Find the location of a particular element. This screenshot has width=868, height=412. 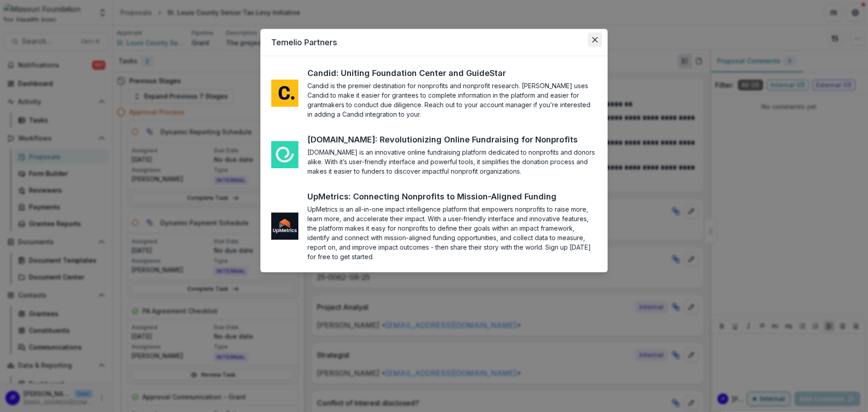

div: Candid: Uniting Foundation Center and GuideStar is located at coordinates (415, 73).